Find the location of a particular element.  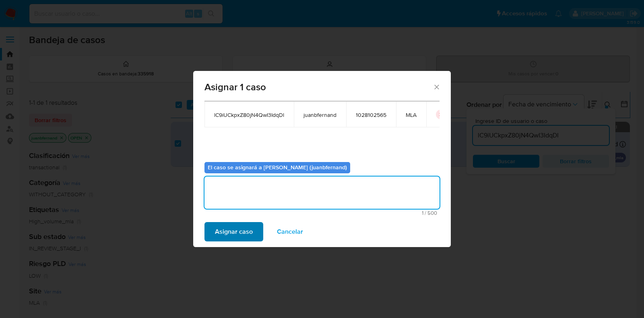

button: Asignar caso is located at coordinates (234, 231).